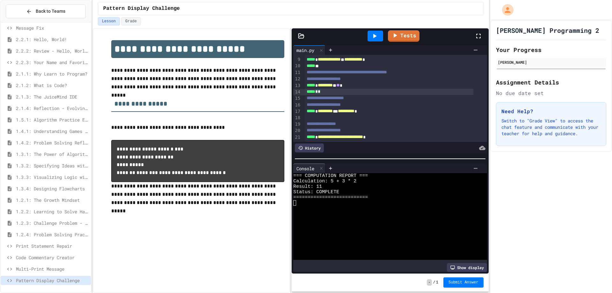  I want to click on span: 1.2.1: The Growth Mindset, so click(52, 200).